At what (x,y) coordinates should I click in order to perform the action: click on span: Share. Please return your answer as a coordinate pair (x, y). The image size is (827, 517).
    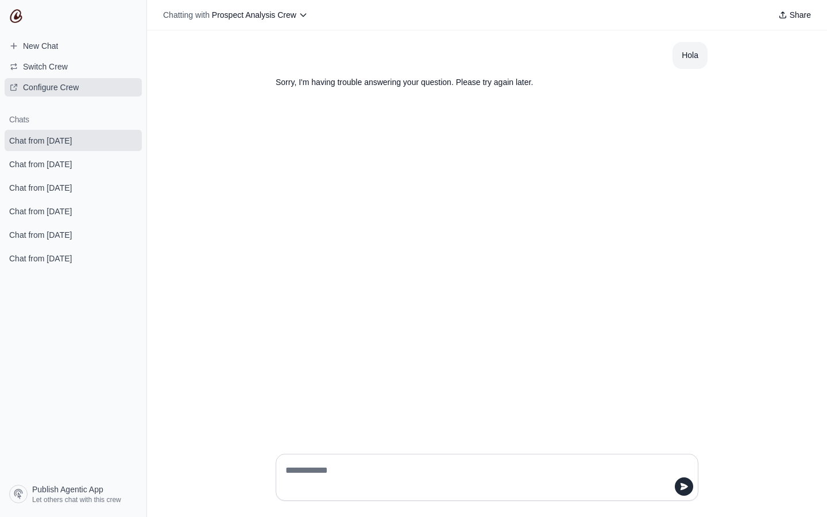
    Looking at the image, I should click on (800, 15).